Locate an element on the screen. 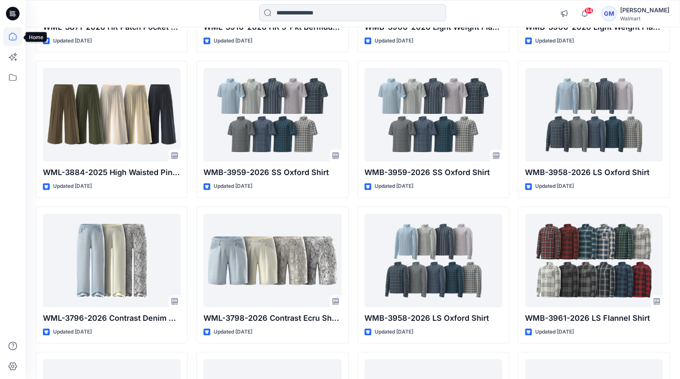  span: 94 is located at coordinates (588, 11).